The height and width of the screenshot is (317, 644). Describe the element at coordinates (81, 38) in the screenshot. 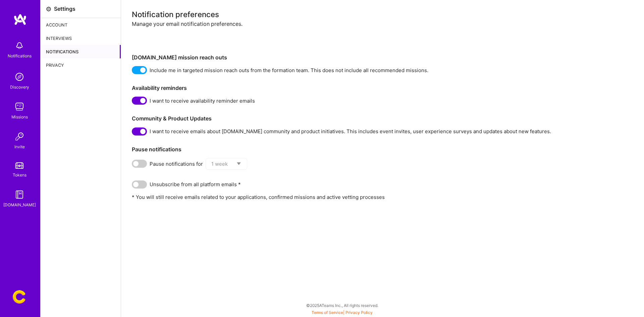

I see `div: Interviews` at that location.